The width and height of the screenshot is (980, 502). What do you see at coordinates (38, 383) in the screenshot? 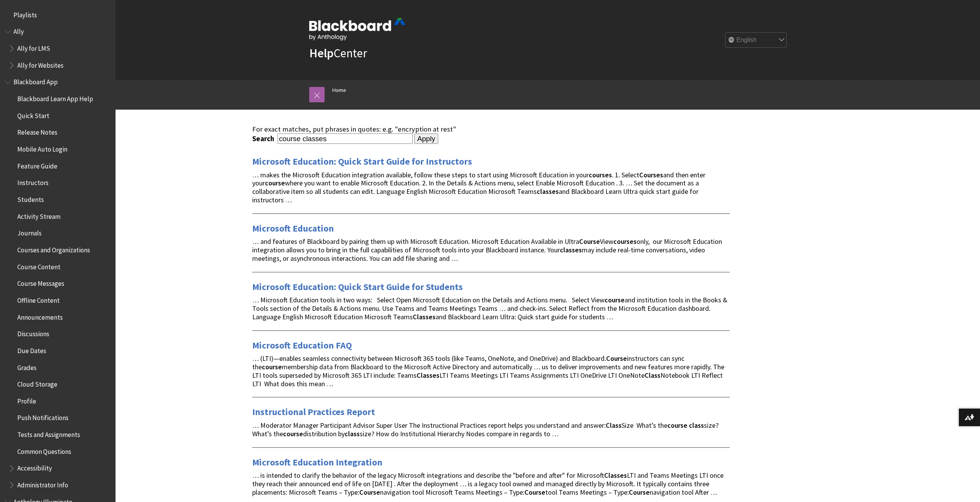
I see `span: Cloud Storage` at bounding box center [38, 383].